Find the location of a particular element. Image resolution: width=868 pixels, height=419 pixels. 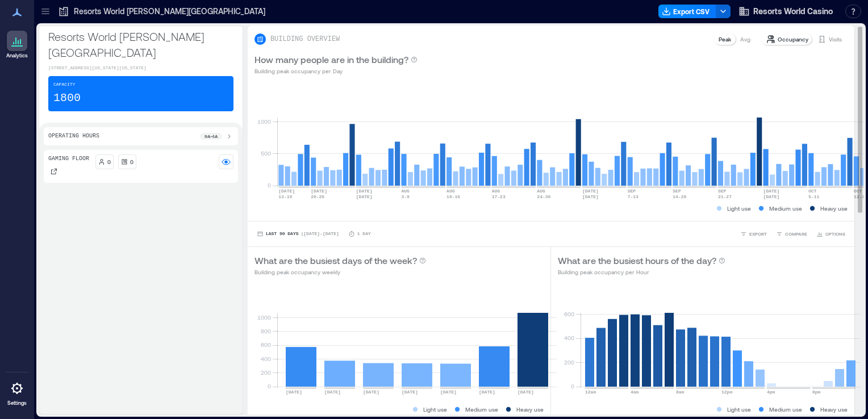

text: 13-19 is located at coordinates (285, 196).